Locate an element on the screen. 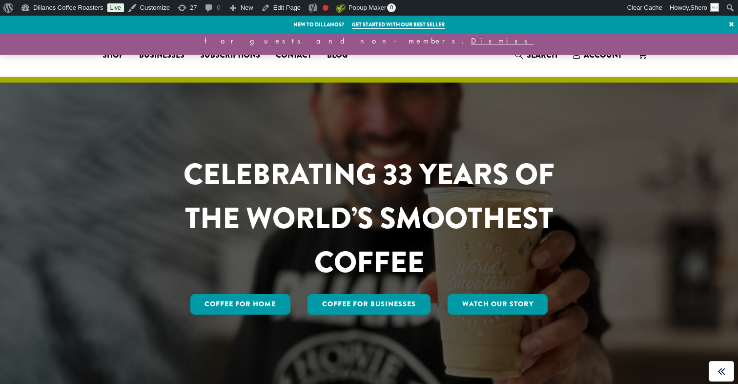 The width and height of the screenshot is (738, 384). span: Shero is located at coordinates (699, 7).